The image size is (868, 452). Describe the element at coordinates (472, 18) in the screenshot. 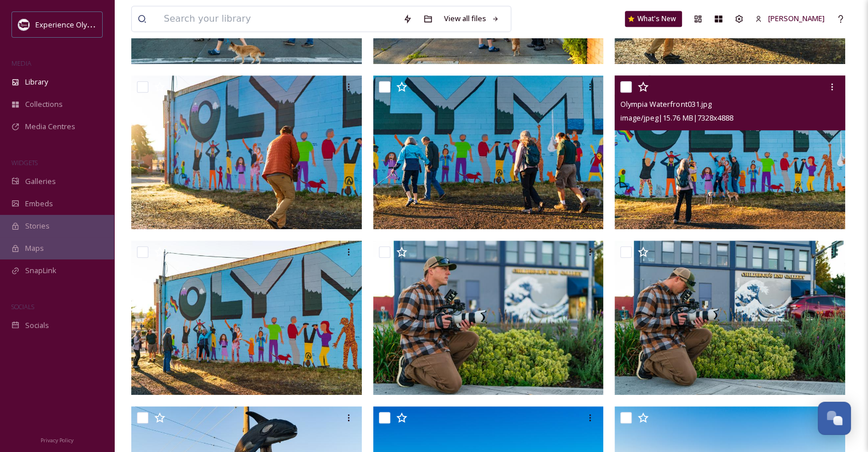

I see `a: View all files` at that location.